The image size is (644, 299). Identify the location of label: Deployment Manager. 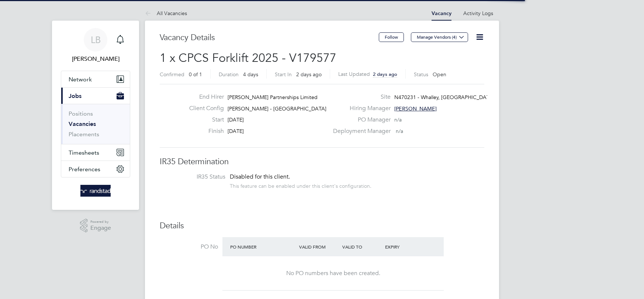
(359, 131).